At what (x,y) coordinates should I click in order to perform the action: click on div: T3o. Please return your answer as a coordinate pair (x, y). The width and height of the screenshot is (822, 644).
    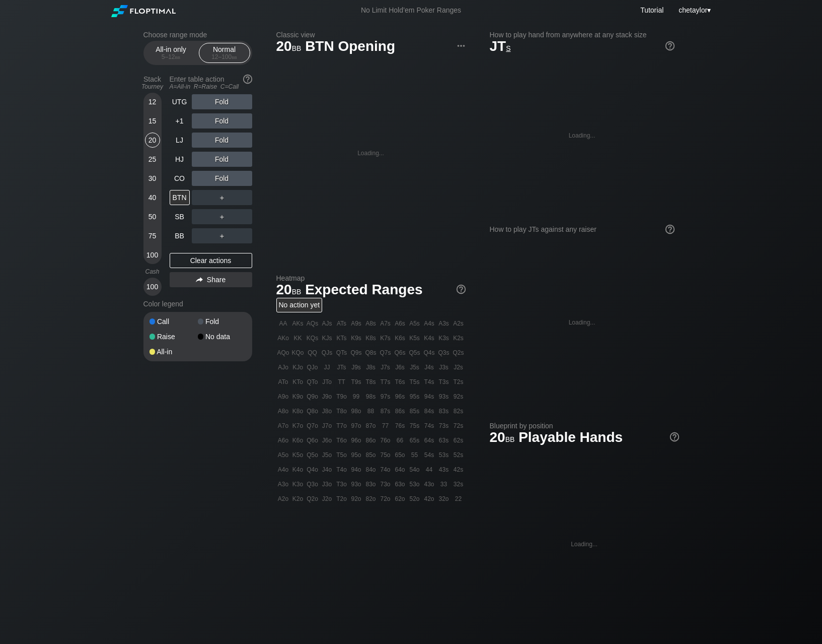
    Looking at the image, I should click on (342, 485).